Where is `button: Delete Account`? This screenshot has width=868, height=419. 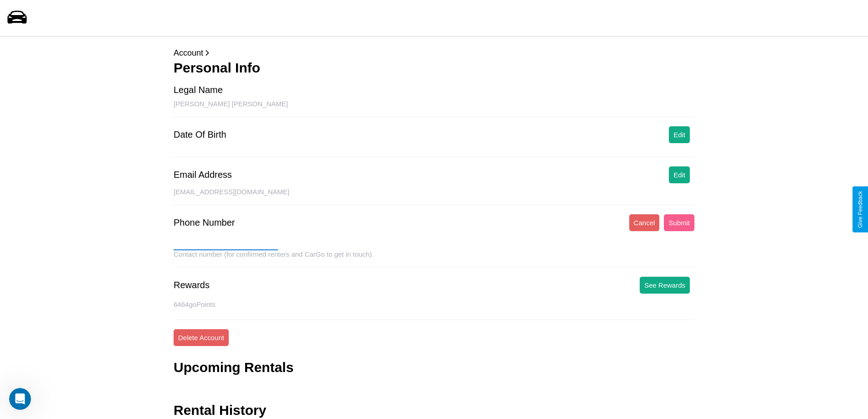 button: Delete Account is located at coordinates (201, 337).